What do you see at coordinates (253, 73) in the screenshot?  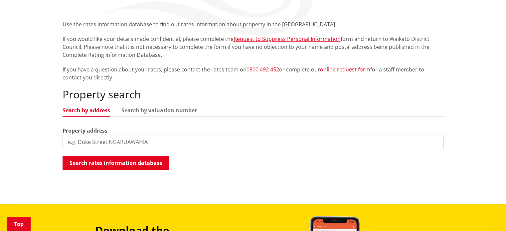 I see `p: If you have a question about your rates, please contact the rates team on or complete our for a s...` at bounding box center [253, 73].